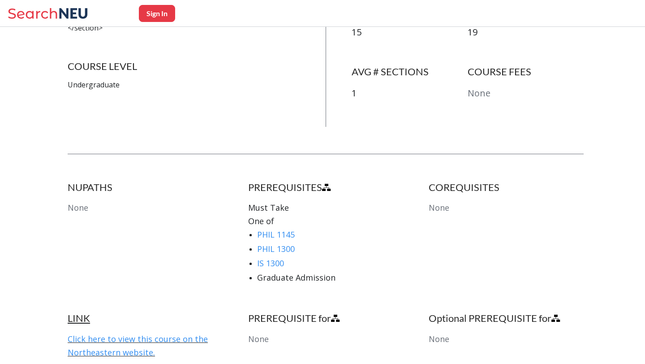  What do you see at coordinates (410, 32) in the screenshot?
I see `p: 15` at bounding box center [410, 32].